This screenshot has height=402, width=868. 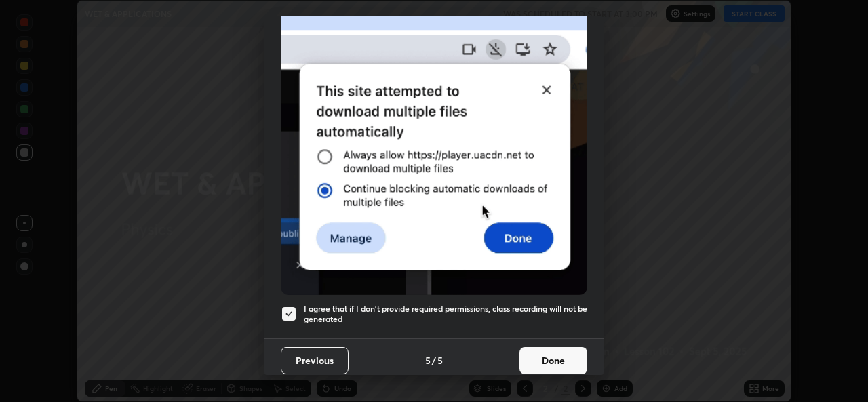 What do you see at coordinates (553, 360) in the screenshot?
I see `button: Done` at bounding box center [553, 360].